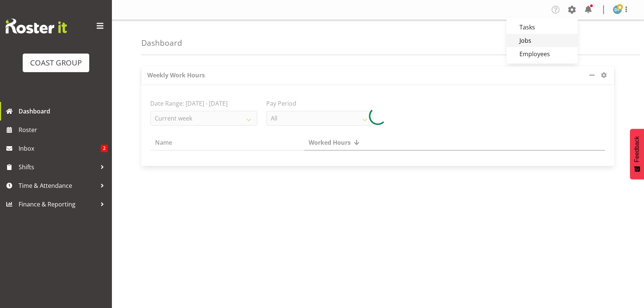 The image size is (644, 308). I want to click on span: Time & Attendance, so click(57, 185).